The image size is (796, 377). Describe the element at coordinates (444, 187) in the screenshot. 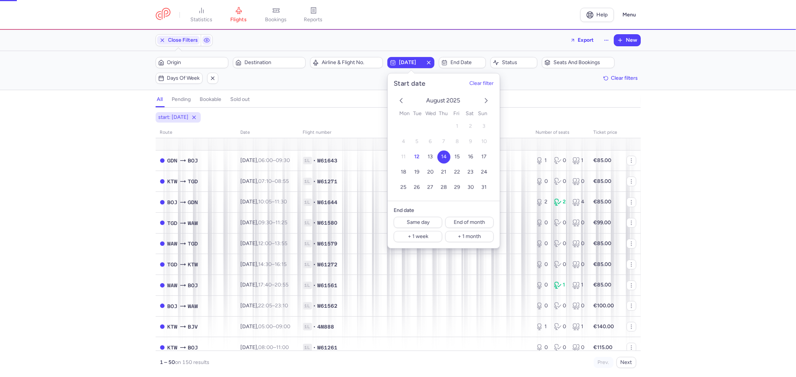

I see `span: 28` at that location.